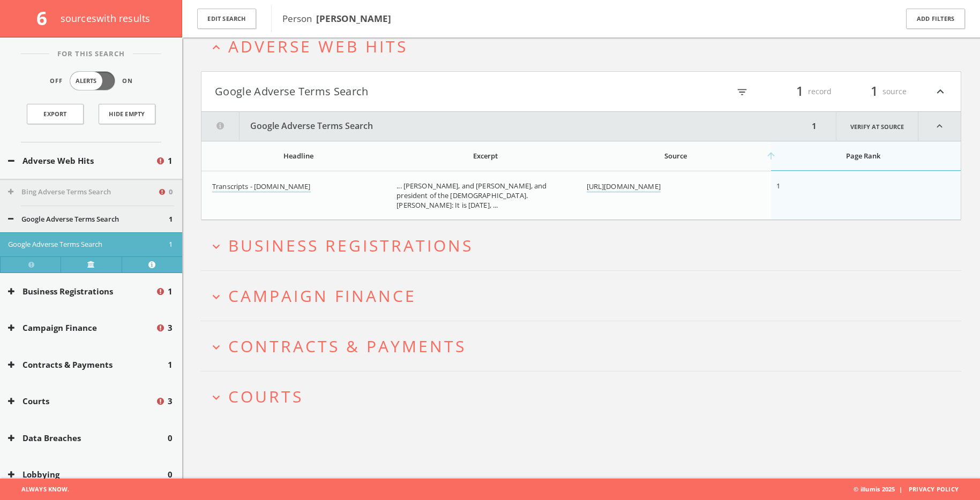  I want to click on button: expand_moreContracts & Payments, so click(585, 346).